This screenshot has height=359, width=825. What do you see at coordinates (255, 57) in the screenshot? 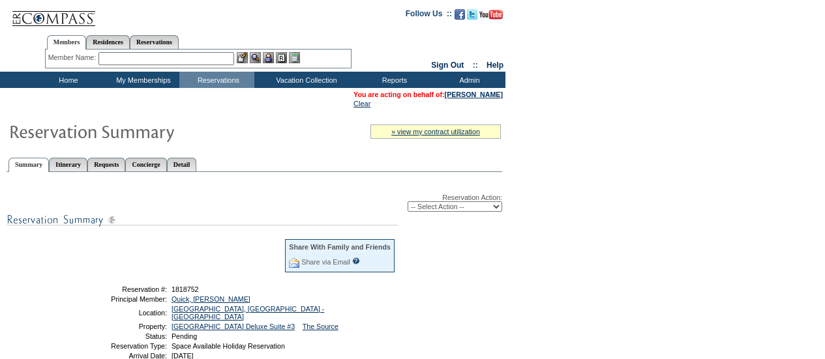
I see `img: View` at bounding box center [255, 57].